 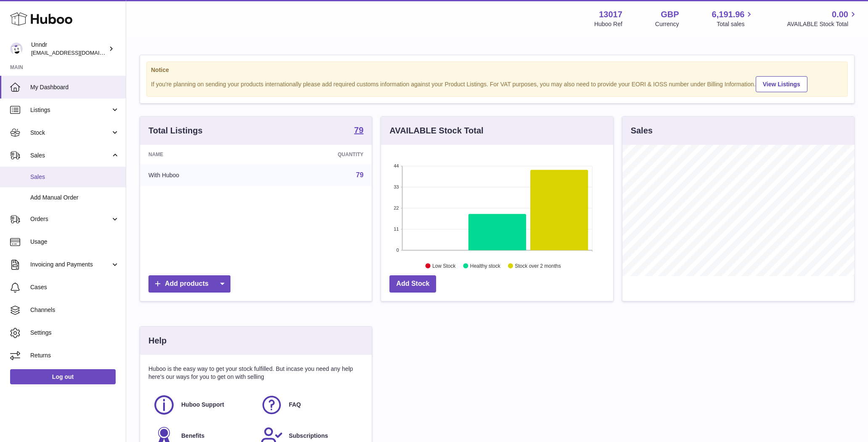 What do you see at coordinates (413, 284) in the screenshot?
I see `a: Add Stock` at bounding box center [413, 284].